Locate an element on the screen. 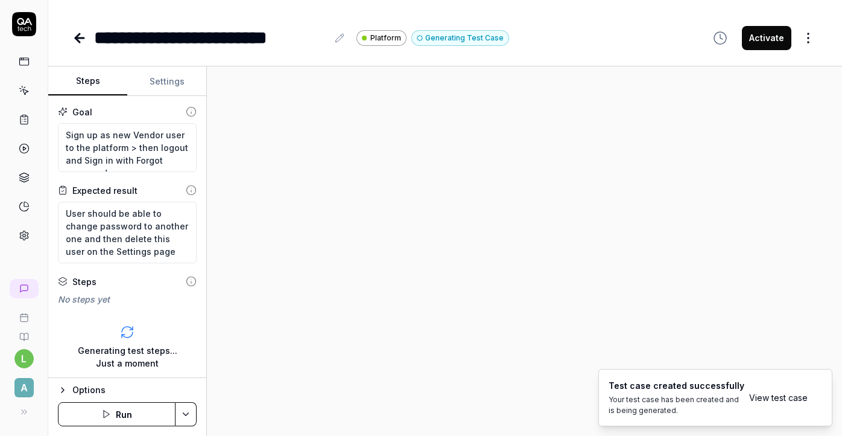  span: l is located at coordinates (24, 358).